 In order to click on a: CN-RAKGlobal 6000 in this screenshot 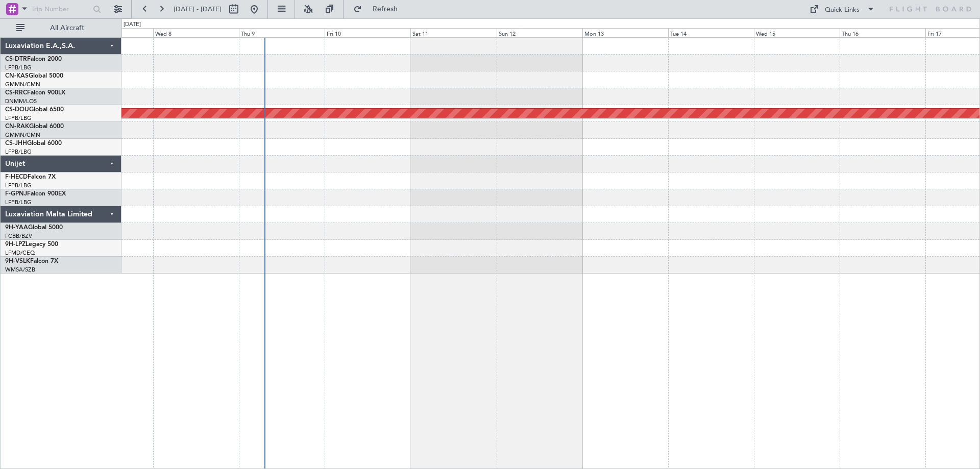, I will do `click(34, 127)`.